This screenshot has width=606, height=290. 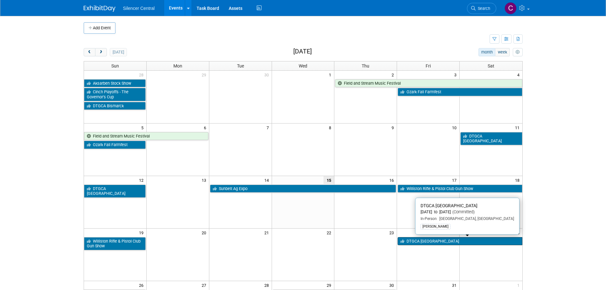 What do you see at coordinates (142, 232) in the screenshot?
I see `span: 19` at bounding box center [142, 232].